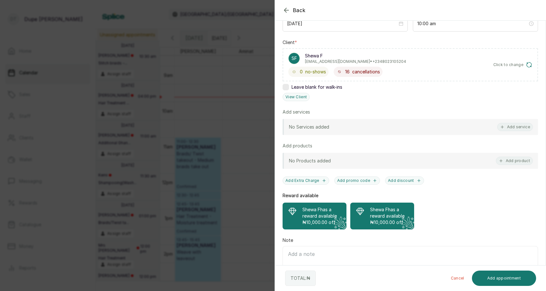 The image size is (546, 291). What do you see at coordinates (404, 181) in the screenshot?
I see `button: Add discount` at bounding box center [404, 181].